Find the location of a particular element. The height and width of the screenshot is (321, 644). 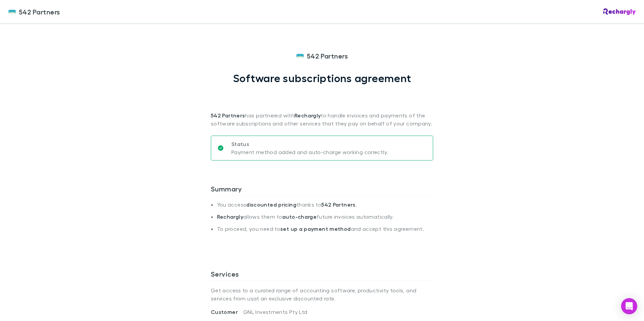

li: To proceed, you need to and accept this agreement. is located at coordinates (325, 232).